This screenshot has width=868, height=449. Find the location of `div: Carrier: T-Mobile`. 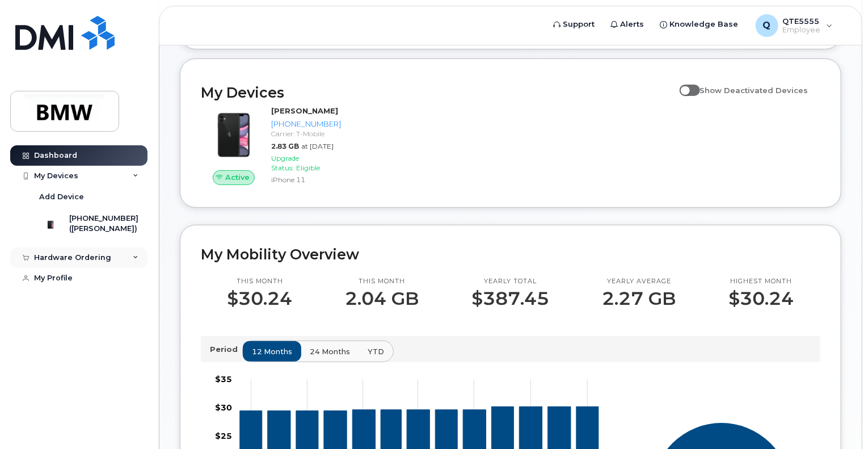

div: Carrier: T-Mobile is located at coordinates (306, 134).